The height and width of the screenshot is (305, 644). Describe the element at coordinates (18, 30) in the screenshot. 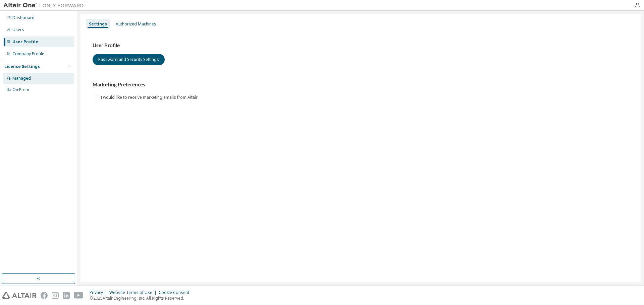

I see `div: Users` at that location.